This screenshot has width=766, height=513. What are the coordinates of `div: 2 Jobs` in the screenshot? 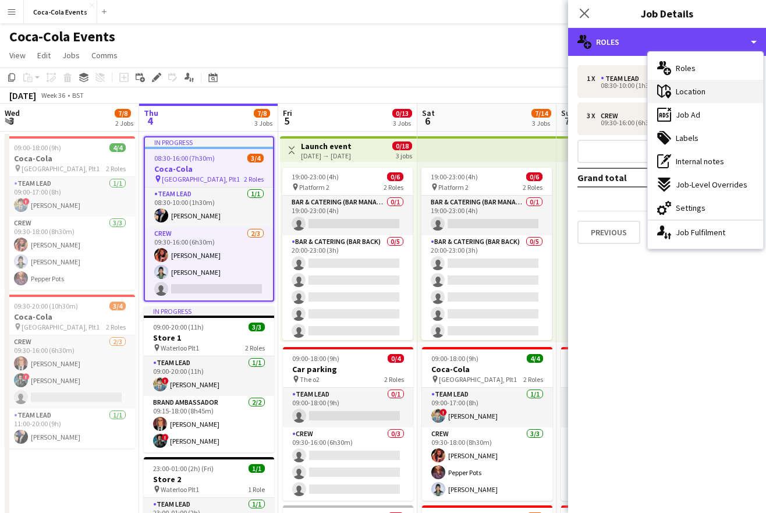 It's located at (124, 123).